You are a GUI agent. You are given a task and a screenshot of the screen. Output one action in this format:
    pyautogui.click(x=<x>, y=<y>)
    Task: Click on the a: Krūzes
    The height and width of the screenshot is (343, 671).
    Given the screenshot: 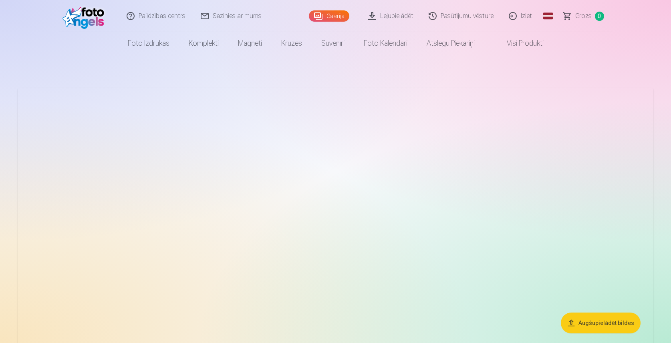 What is the action you would take?
    pyautogui.click(x=292, y=43)
    